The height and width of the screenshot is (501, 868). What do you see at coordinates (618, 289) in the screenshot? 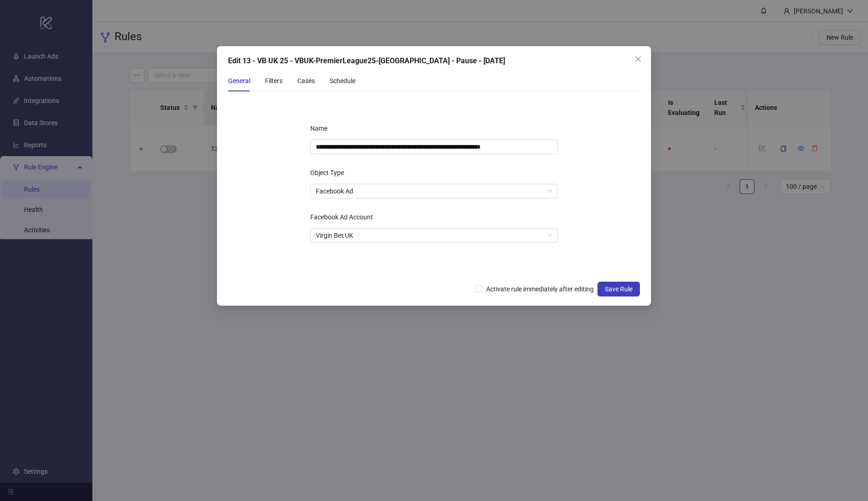
I see `button: Save Rule` at bounding box center [618, 289].